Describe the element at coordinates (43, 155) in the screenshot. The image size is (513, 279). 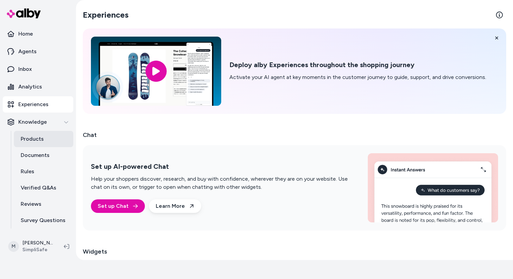
I see `a: Documents` at that location.